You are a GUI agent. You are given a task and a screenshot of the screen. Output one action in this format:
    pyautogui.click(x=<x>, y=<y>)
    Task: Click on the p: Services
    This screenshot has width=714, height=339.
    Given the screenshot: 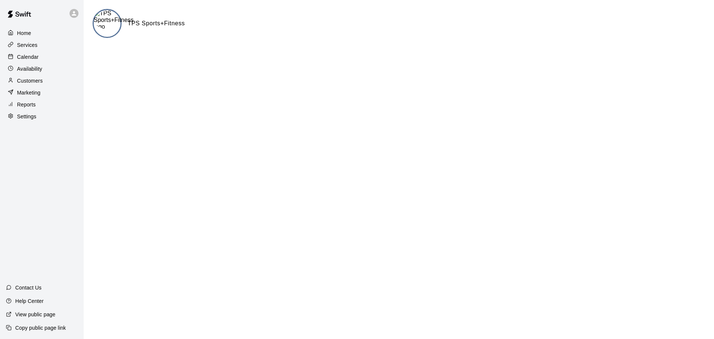 What is the action you would take?
    pyautogui.click(x=27, y=45)
    